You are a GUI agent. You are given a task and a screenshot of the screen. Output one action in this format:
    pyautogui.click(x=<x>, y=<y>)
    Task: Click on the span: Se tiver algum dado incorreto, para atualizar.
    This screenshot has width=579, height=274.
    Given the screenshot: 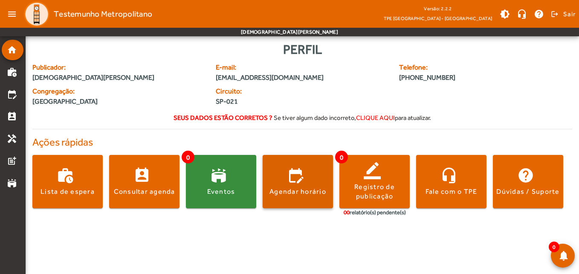 What is the action you would take?
    pyautogui.click(x=352, y=117)
    